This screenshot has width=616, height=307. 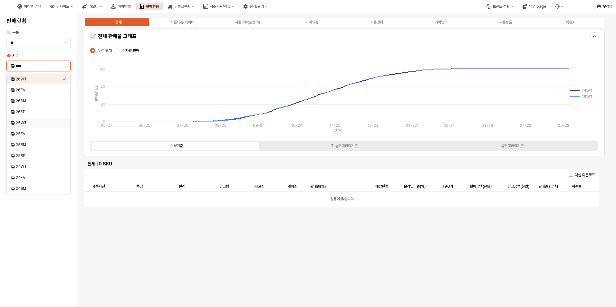 What do you see at coordinates (39, 167) in the screenshot?
I see `div: 24WT` at bounding box center [39, 167].